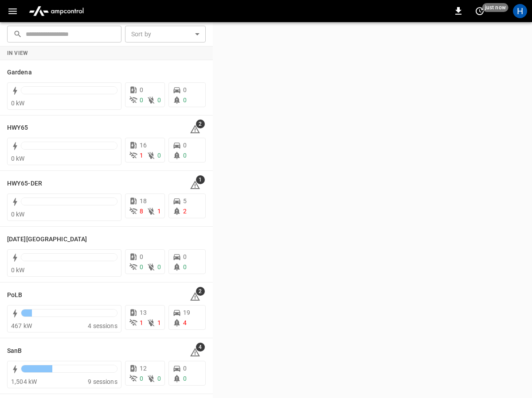 The height and width of the screenshot is (398, 532). What do you see at coordinates (143, 313) in the screenshot?
I see `span: 13` at bounding box center [143, 313].